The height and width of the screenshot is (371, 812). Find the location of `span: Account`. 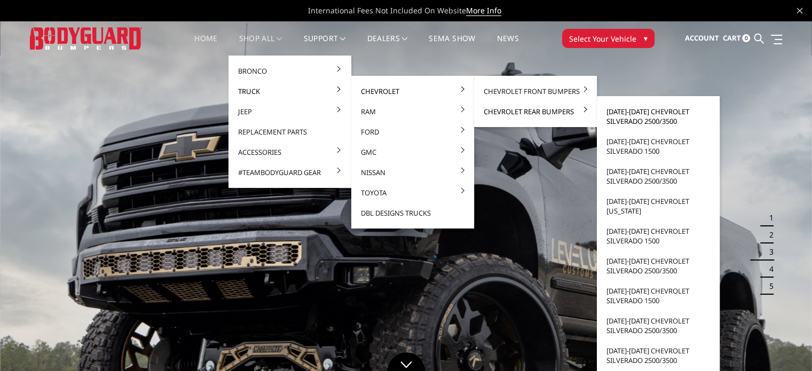

span: Account is located at coordinates (702, 38).